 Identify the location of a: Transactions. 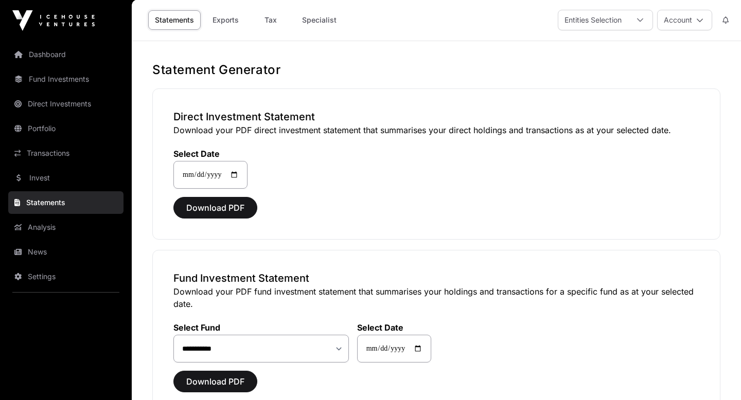
(66, 153).